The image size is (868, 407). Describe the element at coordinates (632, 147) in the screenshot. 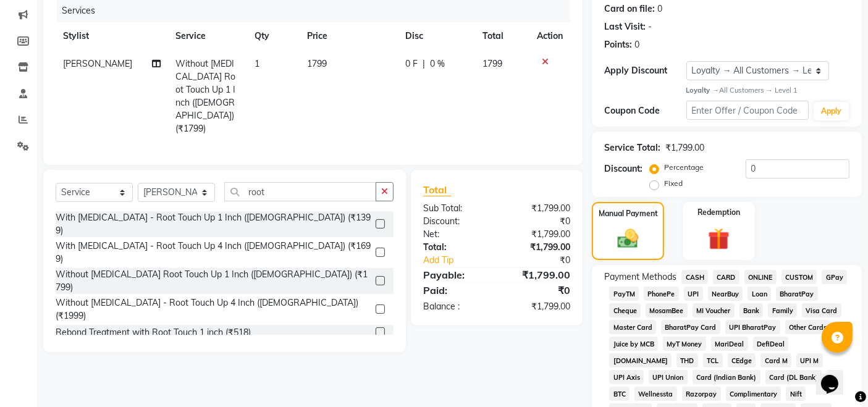

I see `div: Service Total:` at that location.